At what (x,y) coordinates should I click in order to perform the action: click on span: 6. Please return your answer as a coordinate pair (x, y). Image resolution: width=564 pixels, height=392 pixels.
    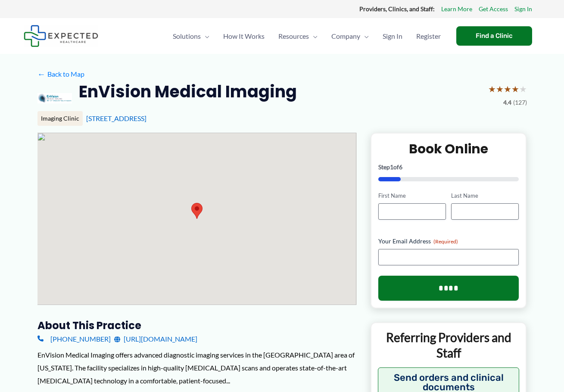
    Looking at the image, I should click on (401, 167).